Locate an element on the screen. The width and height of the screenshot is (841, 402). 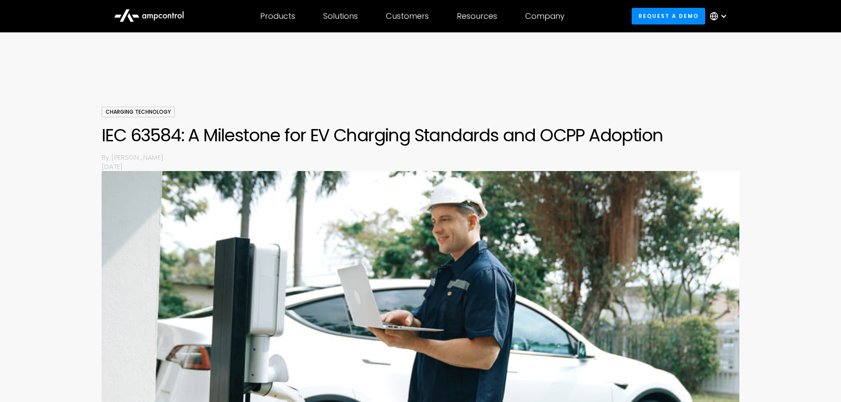
div: Customers is located at coordinates (407, 16).